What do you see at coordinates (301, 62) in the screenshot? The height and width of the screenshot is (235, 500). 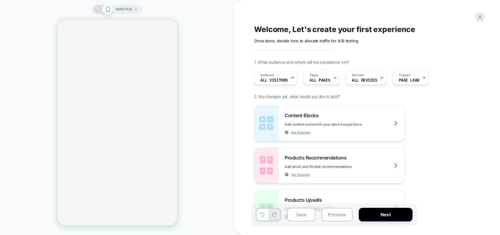 I see `span: 1. What audience and where will the experience run?` at bounding box center [301, 62].